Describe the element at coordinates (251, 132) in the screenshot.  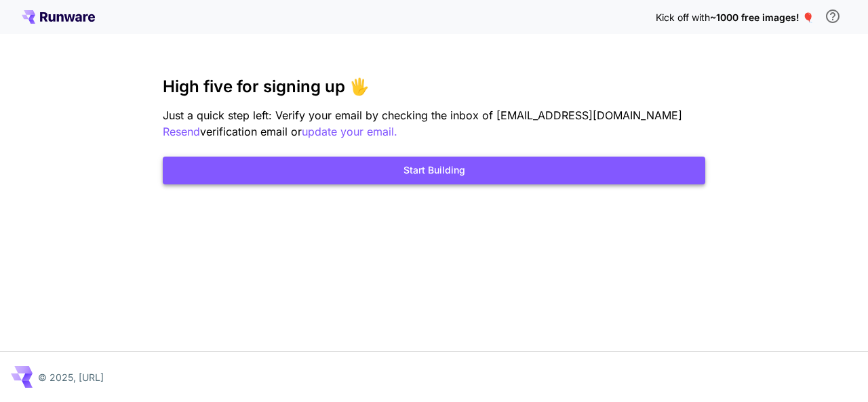
I see `span: verification email or` at that location.